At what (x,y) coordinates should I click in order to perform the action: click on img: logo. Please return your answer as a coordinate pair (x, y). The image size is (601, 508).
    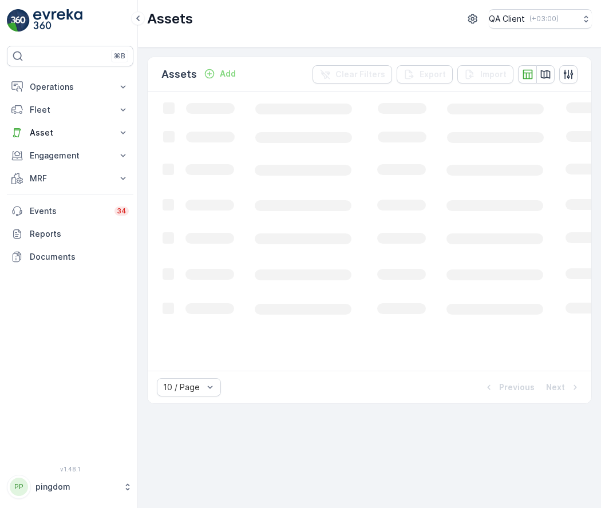
    Looking at the image, I should click on (18, 21).